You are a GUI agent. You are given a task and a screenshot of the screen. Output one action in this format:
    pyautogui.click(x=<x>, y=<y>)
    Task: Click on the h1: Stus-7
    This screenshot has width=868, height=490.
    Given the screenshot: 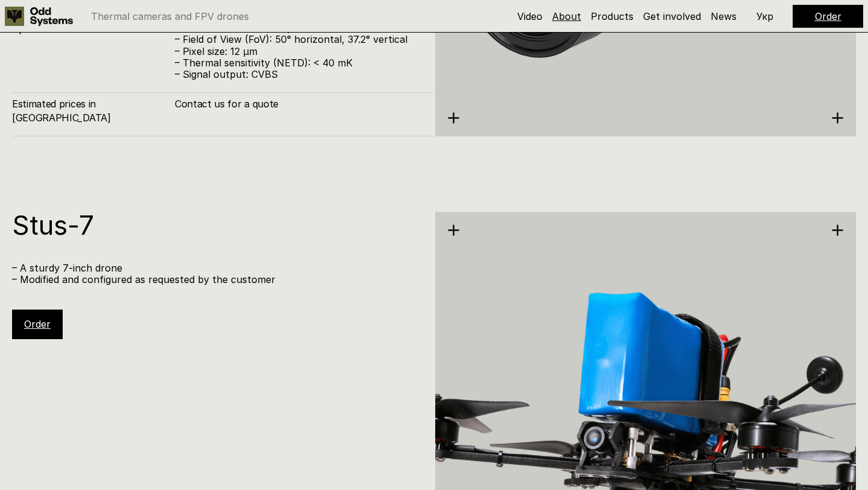 What is the action you would take?
    pyautogui.click(x=216, y=225)
    